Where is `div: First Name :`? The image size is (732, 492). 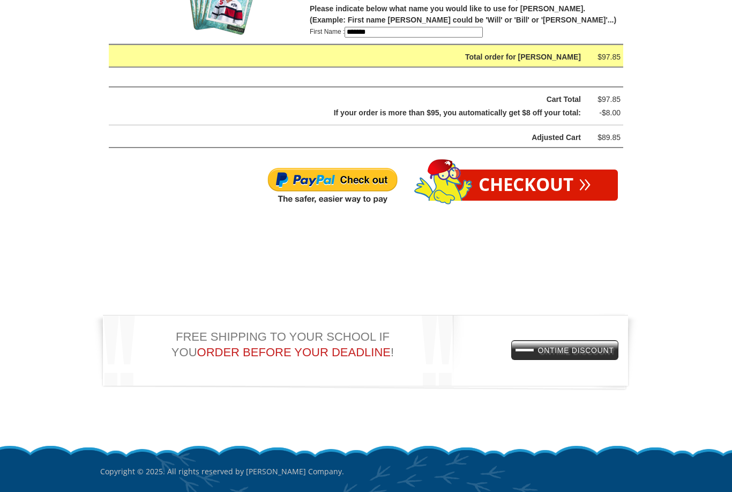
div: First Name : is located at coordinates (396, 32).